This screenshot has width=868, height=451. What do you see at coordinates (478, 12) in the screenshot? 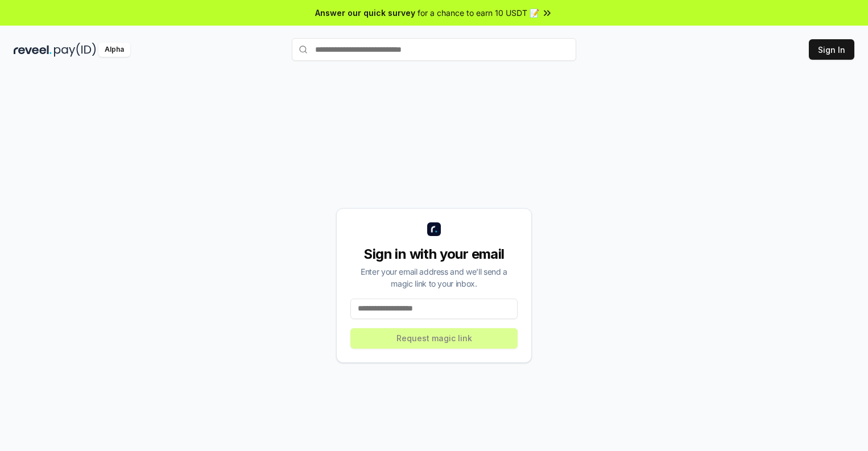
I see `span: for a chance to earn 10 USDT 📝` at bounding box center [478, 12].